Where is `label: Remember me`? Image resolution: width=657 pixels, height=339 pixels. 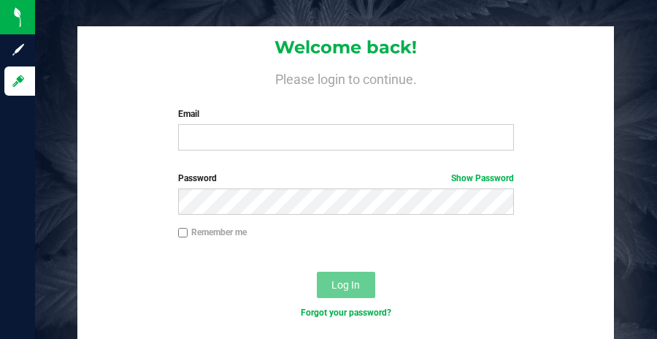
label: Remember me is located at coordinates (212, 232).